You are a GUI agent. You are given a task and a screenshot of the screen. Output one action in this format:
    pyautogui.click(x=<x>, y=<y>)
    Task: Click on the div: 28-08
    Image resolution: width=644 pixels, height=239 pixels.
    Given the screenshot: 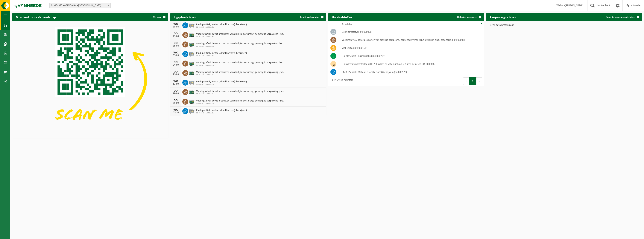 What is the action you would take?
    pyautogui.click(x=176, y=46)
    